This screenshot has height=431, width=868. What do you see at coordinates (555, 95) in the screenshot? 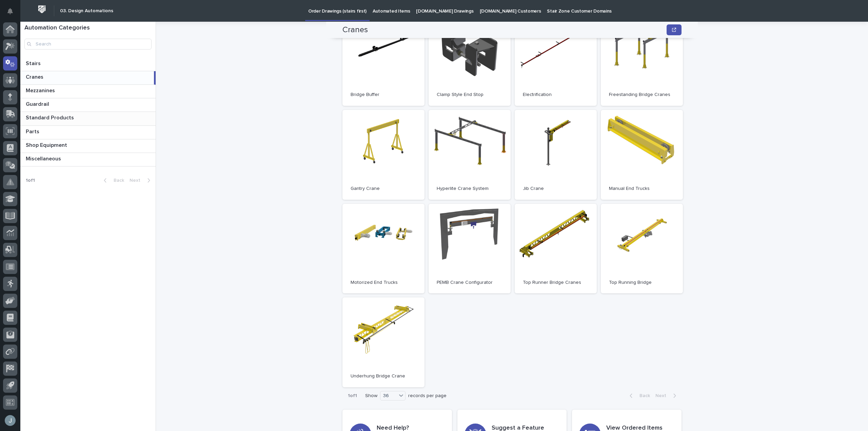
I see `p: Electrification` at bounding box center [555, 95].